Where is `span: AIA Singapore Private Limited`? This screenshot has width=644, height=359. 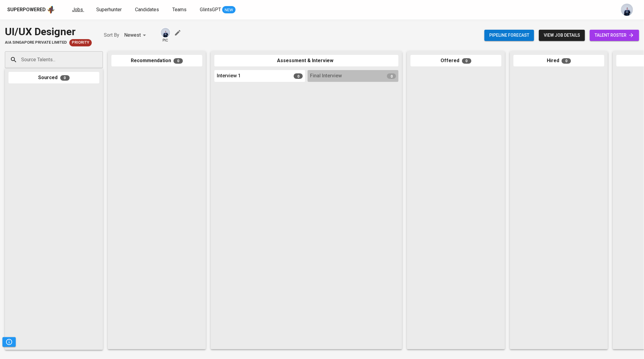 span: AIA Singapore Private Limited is located at coordinates (35, 42).